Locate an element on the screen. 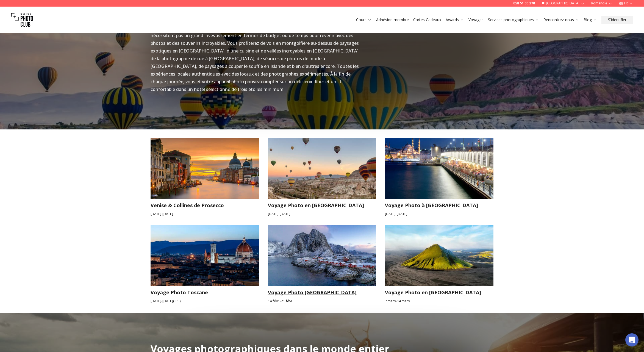  button: Rencontrez-nous is located at coordinates (562, 20).